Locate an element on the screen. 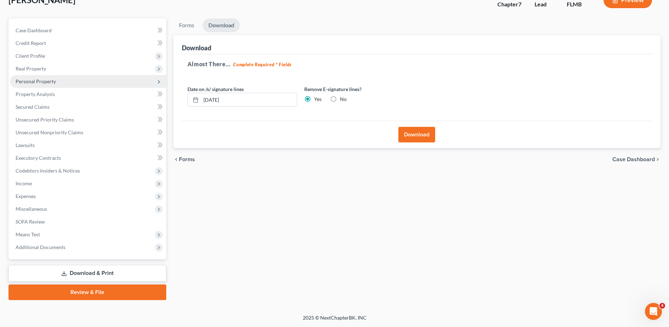 The width and height of the screenshot is (669, 327). input: MM/DD/YYYY is located at coordinates (249, 100).